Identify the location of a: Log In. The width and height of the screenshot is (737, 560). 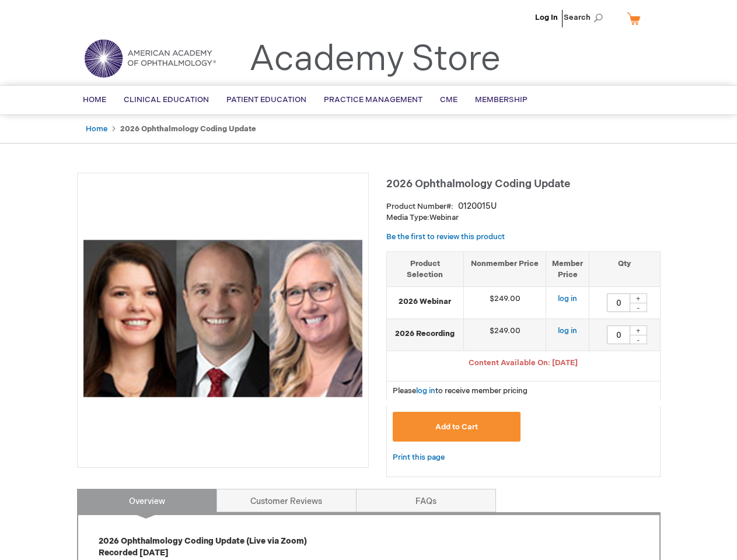
(547, 18).